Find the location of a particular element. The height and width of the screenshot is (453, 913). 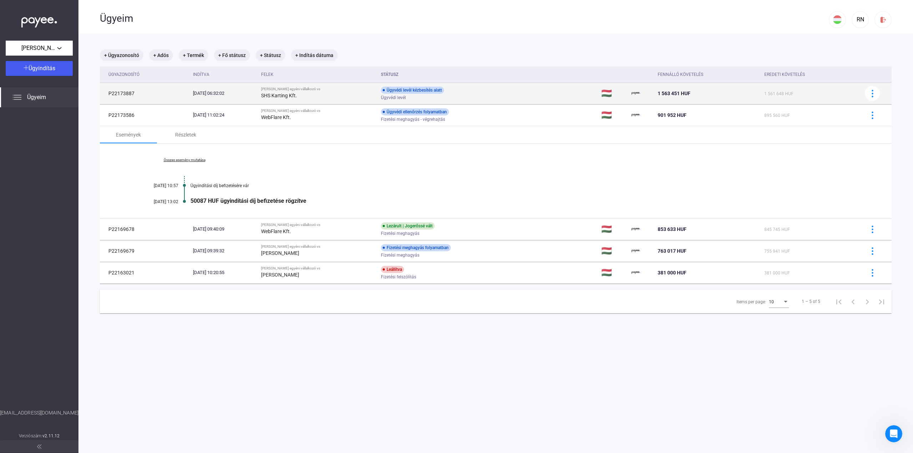

button: Start recording is located at coordinates (48, 236).